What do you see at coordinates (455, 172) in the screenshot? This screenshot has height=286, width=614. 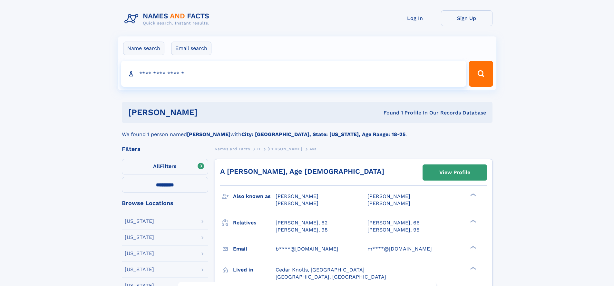 I see `a: View Profile` at bounding box center [455, 172].